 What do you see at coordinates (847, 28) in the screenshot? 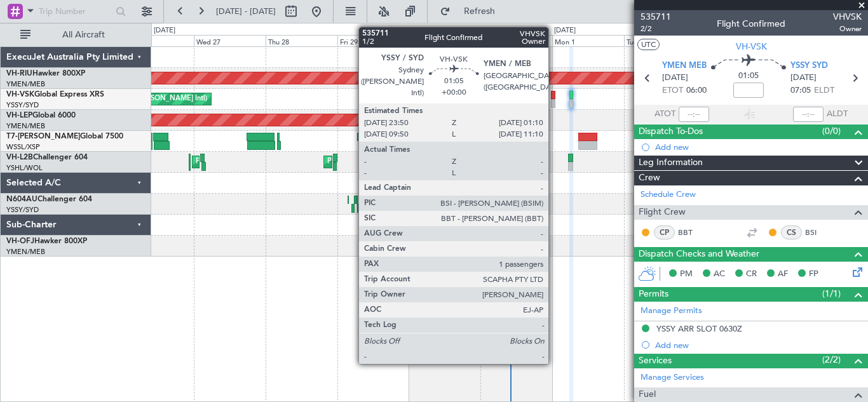
I see `span: Owner` at bounding box center [847, 28].